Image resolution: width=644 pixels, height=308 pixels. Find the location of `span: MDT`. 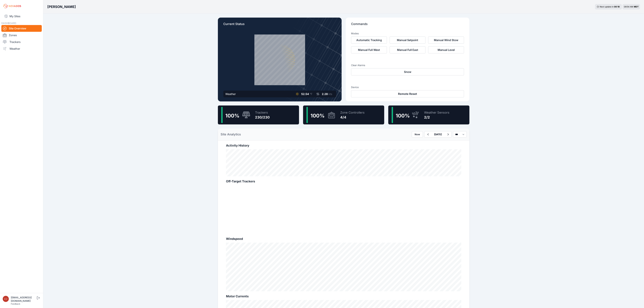

span: MDT is located at coordinates (636, 7).